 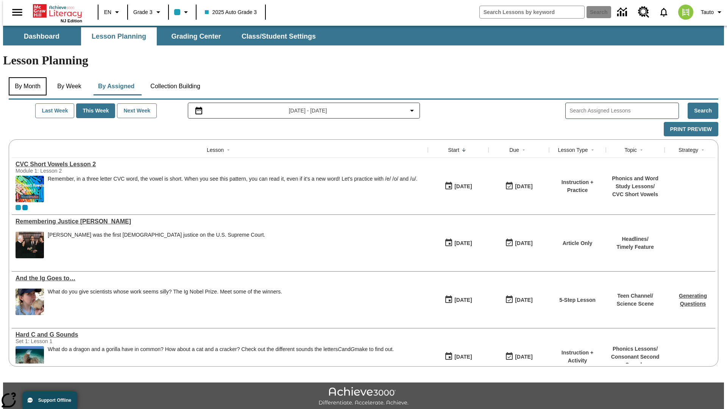 What do you see at coordinates (231, 12) in the screenshot?
I see `span: 2025 Auto Grade 3` at bounding box center [231, 12].